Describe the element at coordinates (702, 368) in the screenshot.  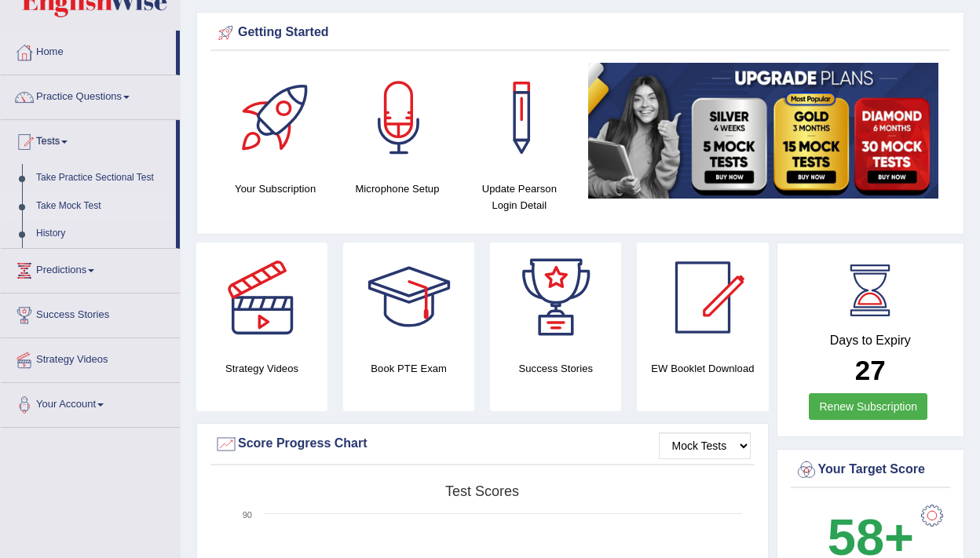
I see `h4: EW Booklet Download` at that location.